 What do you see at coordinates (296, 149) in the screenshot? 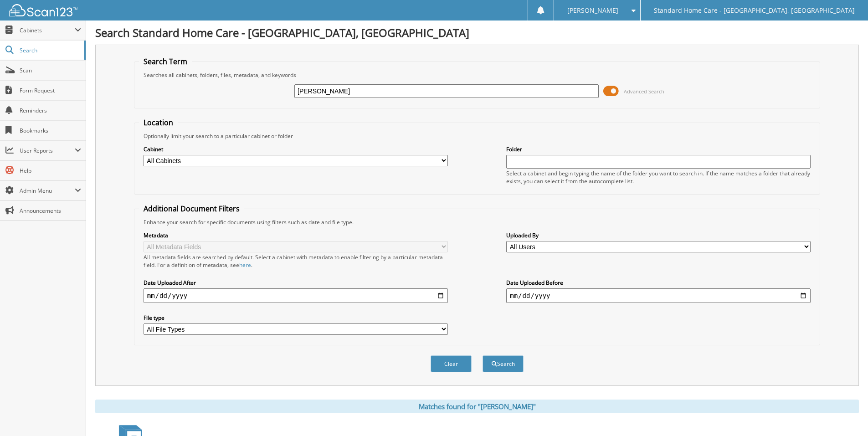
I see `label: Cabinet` at bounding box center [296, 149].